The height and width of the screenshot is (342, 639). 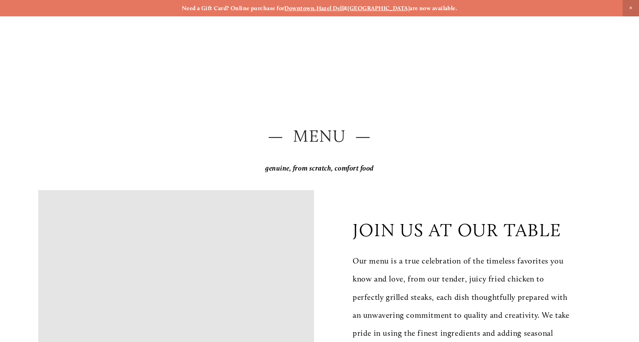 I want to click on a: Hazel Dell, so click(x=330, y=8).